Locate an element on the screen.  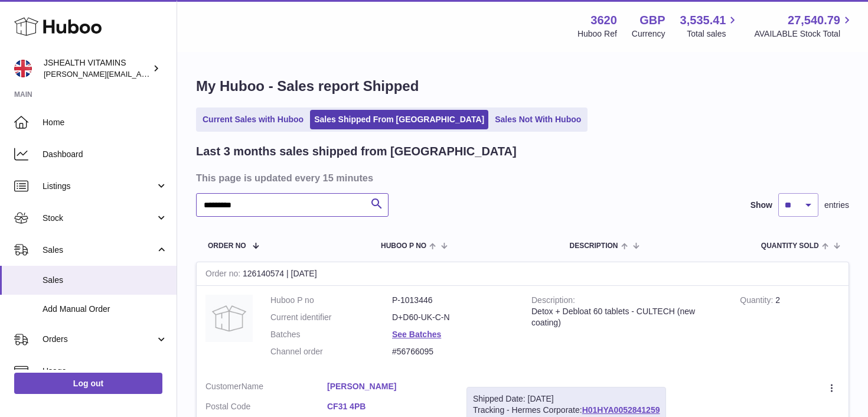
dt: Current identifier is located at coordinates (332, 317).